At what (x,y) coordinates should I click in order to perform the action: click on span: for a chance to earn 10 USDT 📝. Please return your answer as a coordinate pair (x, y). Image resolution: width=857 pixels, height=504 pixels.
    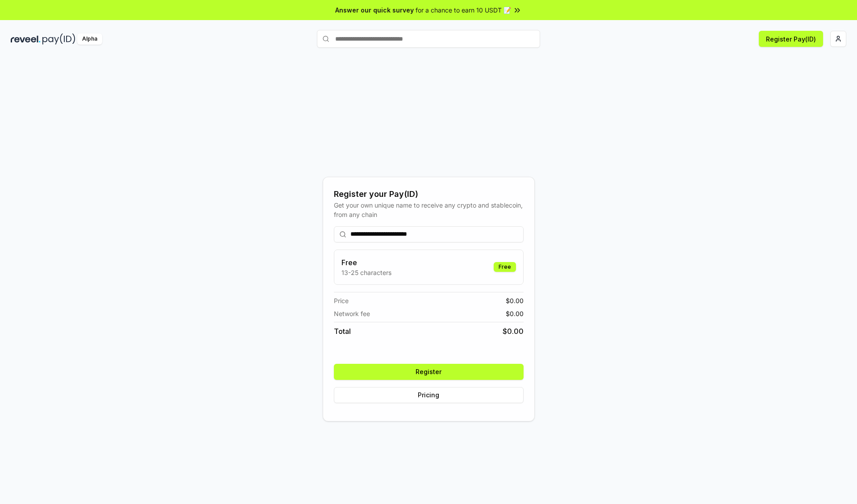
    Looking at the image, I should click on (464, 10).